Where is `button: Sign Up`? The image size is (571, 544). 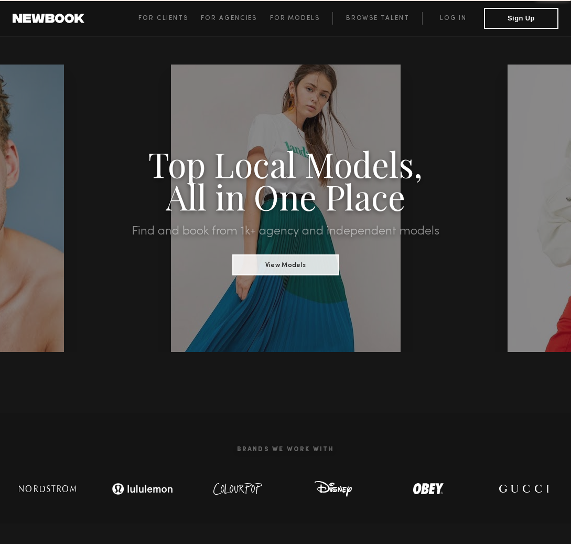
button: Sign Up is located at coordinates (521, 18).